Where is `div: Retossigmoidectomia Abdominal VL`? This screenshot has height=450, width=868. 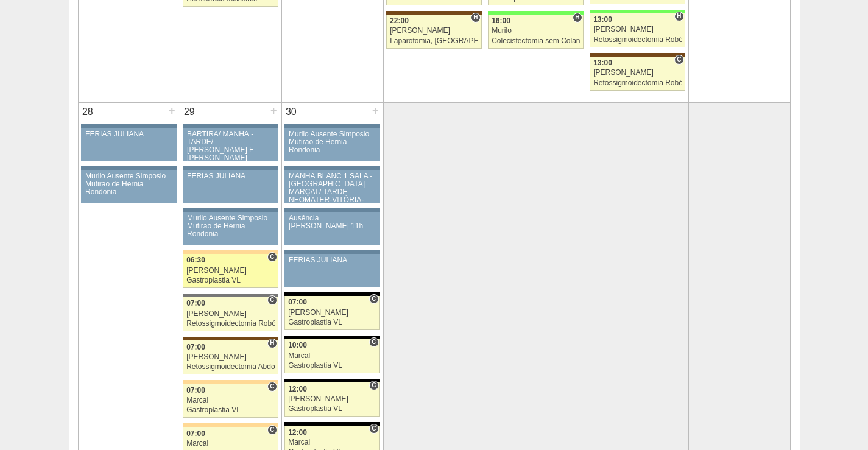
div: Retossigmoidectomia Abdominal VL is located at coordinates (230, 367).